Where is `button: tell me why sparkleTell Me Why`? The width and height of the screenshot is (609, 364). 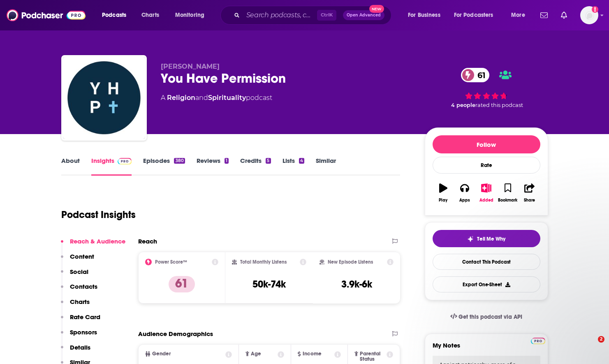 button: tell me why sparkleTell Me Why is located at coordinates (487, 239).